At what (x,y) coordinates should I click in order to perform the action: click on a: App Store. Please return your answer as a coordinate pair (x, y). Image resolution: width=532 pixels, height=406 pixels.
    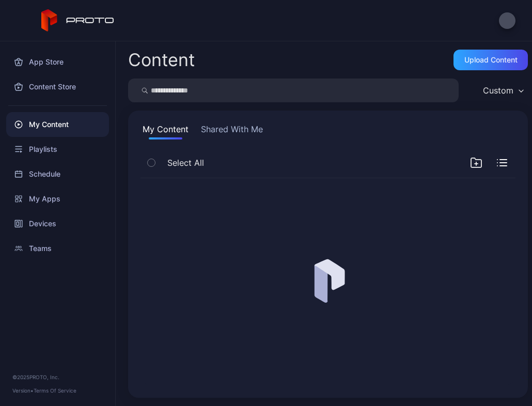
    Looking at the image, I should click on (57, 62).